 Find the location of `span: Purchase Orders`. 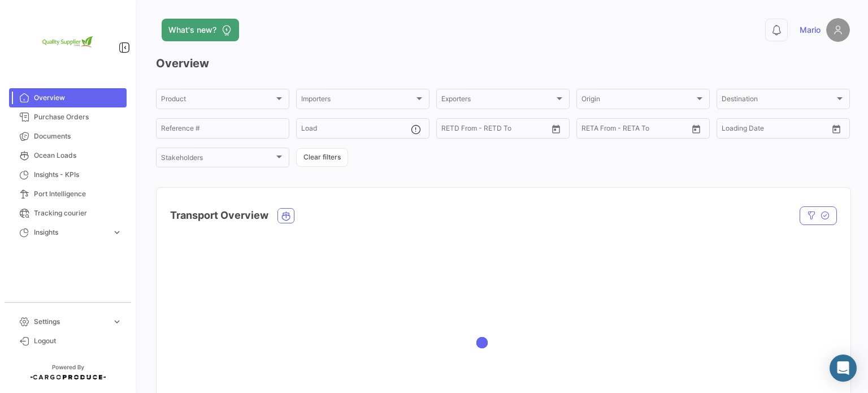

span: Purchase Orders is located at coordinates (78, 117).